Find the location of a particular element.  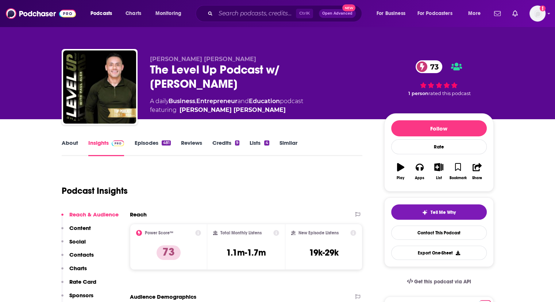

img: User Profile is located at coordinates (538, 14).